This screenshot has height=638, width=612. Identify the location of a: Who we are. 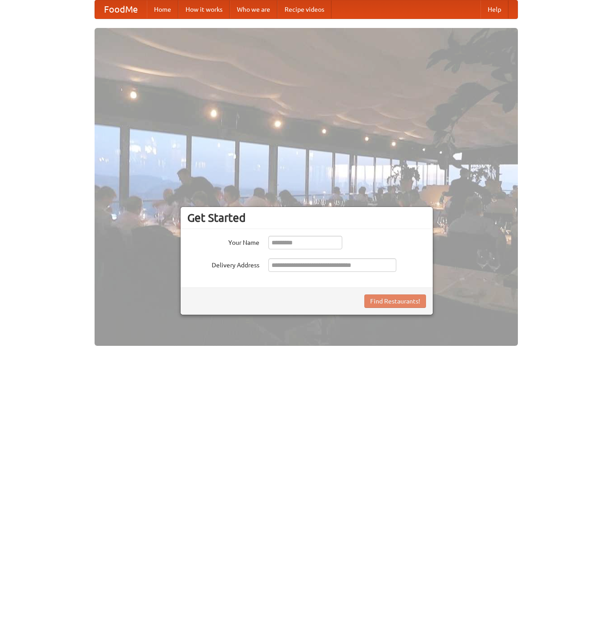
(254, 9).